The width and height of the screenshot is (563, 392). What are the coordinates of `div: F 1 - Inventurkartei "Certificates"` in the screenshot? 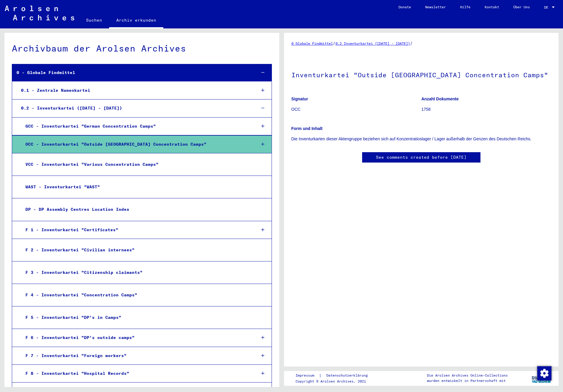 It's located at (136, 230).